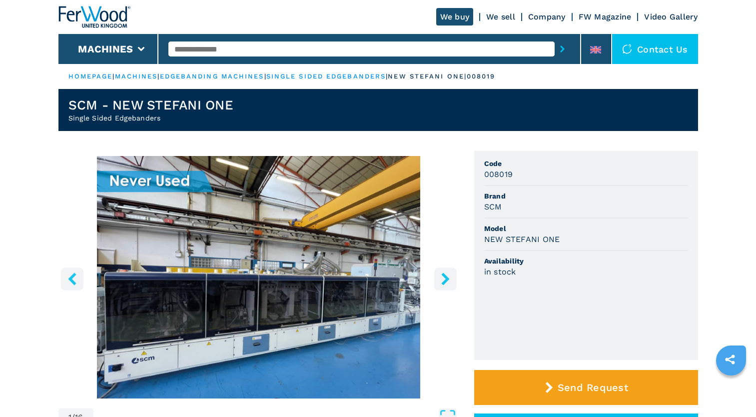 The height and width of the screenshot is (417, 756). What do you see at coordinates (136, 76) in the screenshot?
I see `a: machines` at bounding box center [136, 76].